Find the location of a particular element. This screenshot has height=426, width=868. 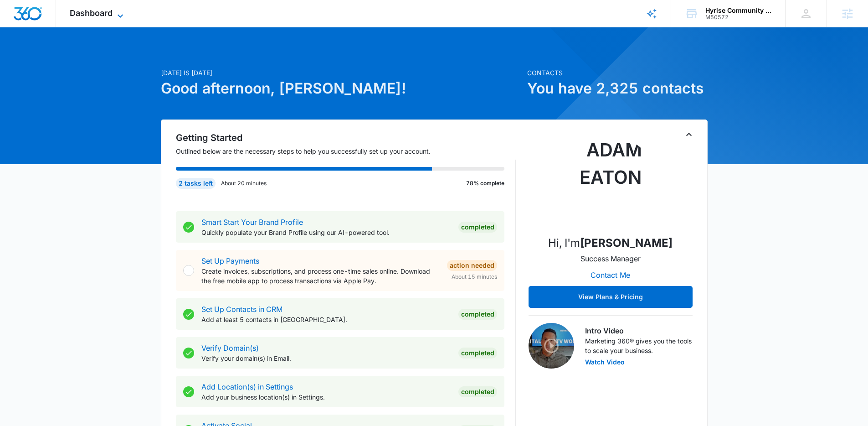

p: Marketing 360® gives you the tools to scale your business. is located at coordinates (638, 346).